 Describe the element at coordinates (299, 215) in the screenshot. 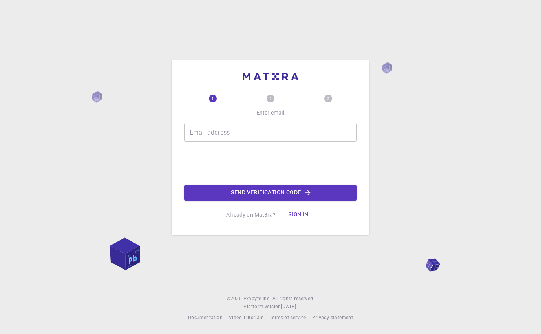

I see `a: Sign in` at that location.